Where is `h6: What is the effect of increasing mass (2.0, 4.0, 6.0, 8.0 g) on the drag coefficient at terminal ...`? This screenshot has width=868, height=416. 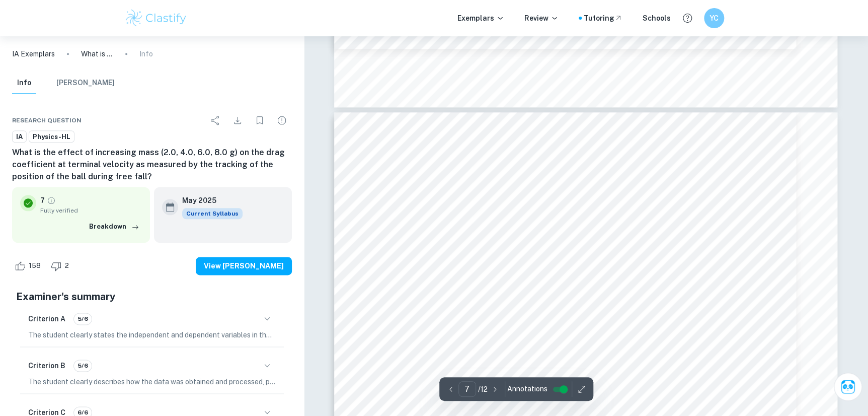 h6: What is the effect of increasing mass (2.0, 4.0, 6.0, 8.0 g) on the drag coefficient at terminal ... is located at coordinates (152, 164).